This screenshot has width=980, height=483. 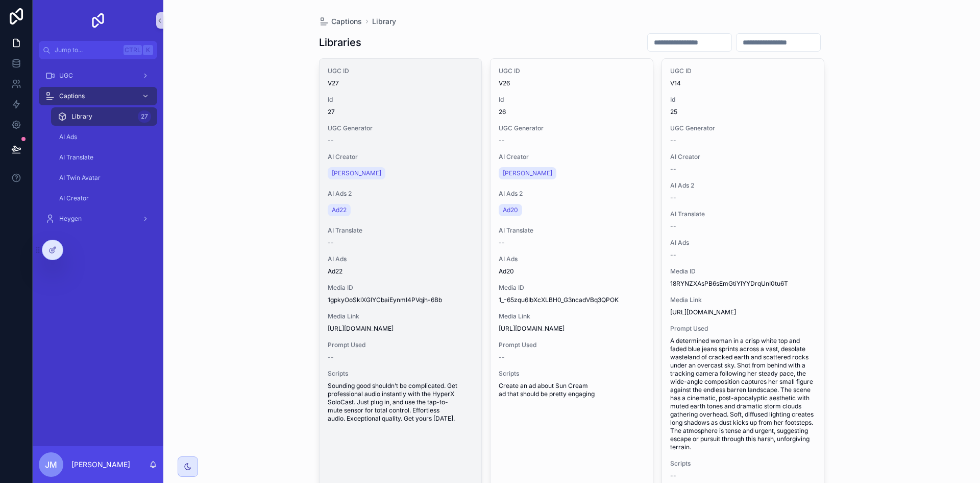 What do you see at coordinates (104, 158) in the screenshot?
I see `a: AI Translate` at bounding box center [104, 158].